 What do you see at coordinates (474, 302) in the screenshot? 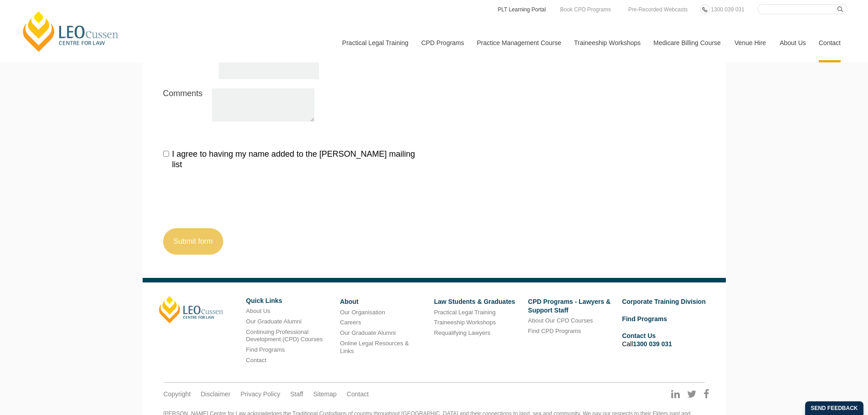
I see `a: Law Students & Graduates` at bounding box center [474, 302].